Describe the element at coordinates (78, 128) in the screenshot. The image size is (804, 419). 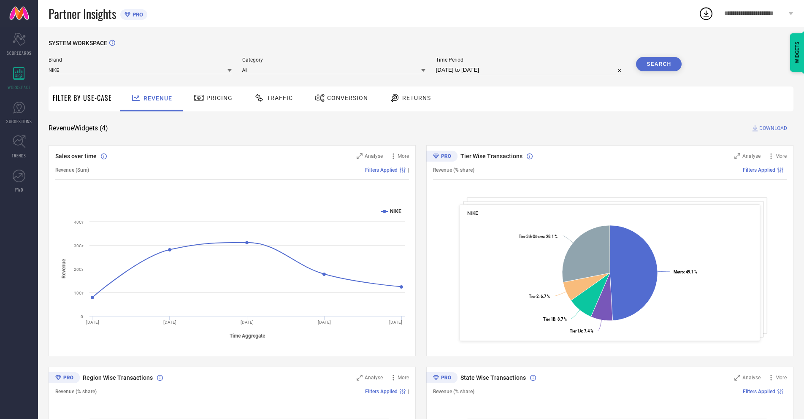
I see `span: Revenue Widgets ( 4 )` at that location.